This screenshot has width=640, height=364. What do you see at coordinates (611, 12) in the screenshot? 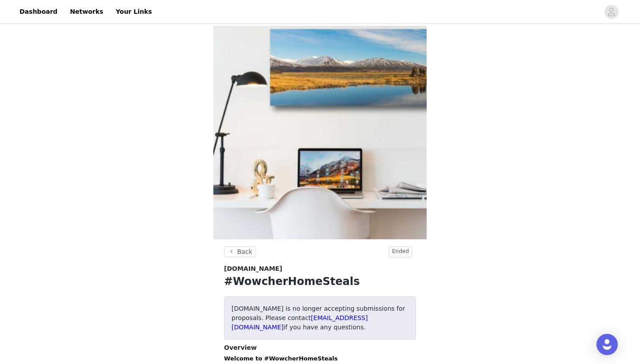
I see `div: avatar` at bounding box center [611, 12].